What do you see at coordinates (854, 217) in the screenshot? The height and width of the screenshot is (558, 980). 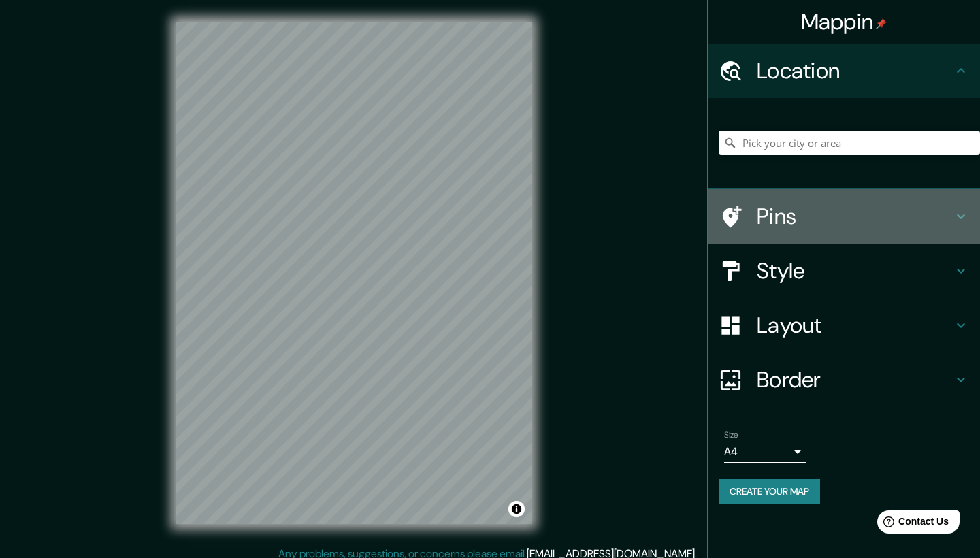 I see `h4: Pins` at bounding box center [854, 217].